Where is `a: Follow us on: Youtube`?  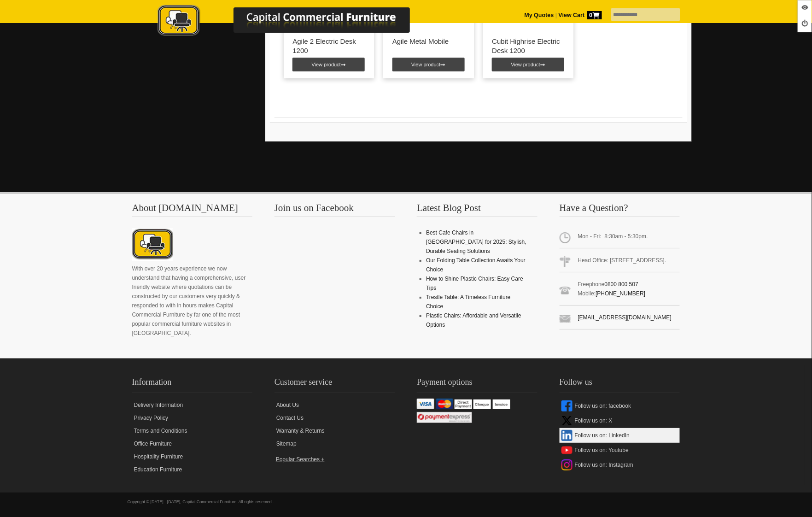
a: Follow us on: Youtube is located at coordinates (621, 451).